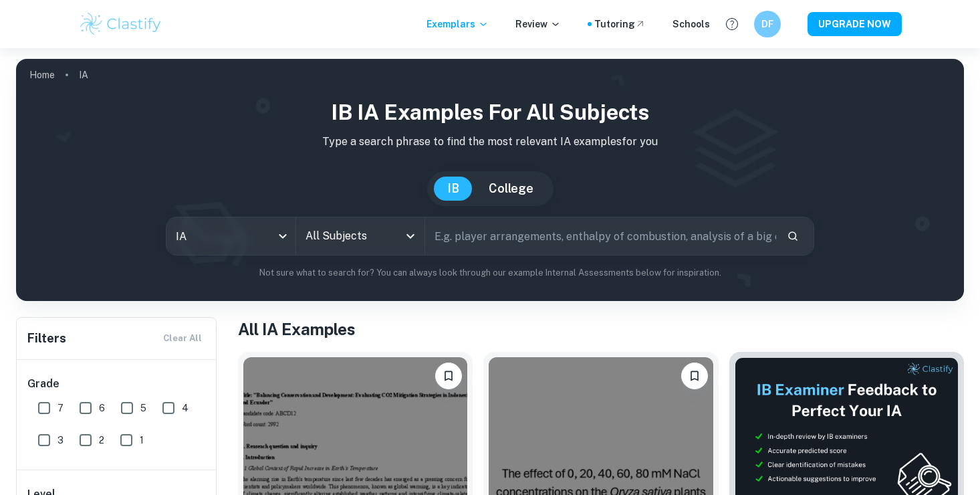 The height and width of the screenshot is (495, 980). What do you see at coordinates (620, 24) in the screenshot?
I see `a: Tutoring` at bounding box center [620, 24].